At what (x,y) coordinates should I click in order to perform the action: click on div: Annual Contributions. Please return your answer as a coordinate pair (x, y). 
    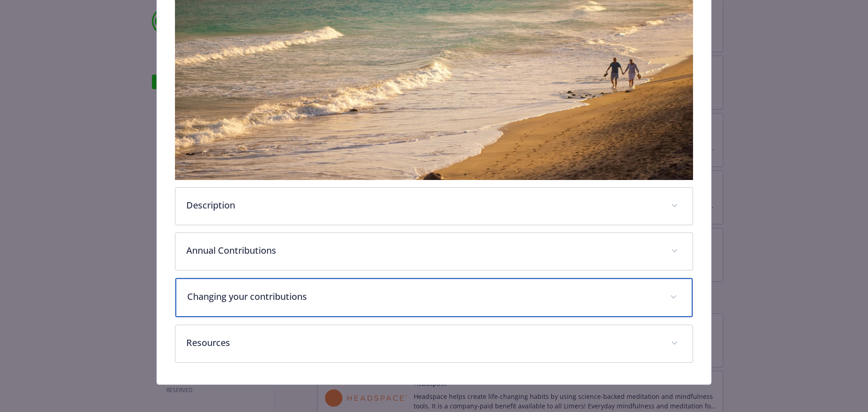
    Looking at the image, I should click on (434, 251).